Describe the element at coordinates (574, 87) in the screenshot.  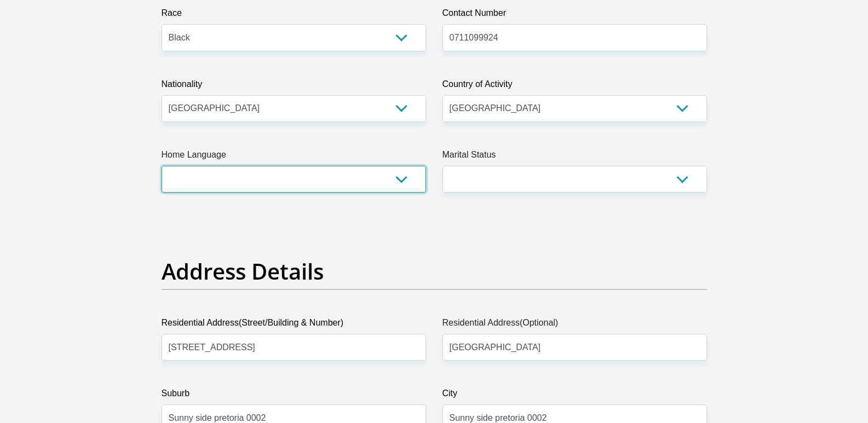
I see `label: Country of Activity` at that location.